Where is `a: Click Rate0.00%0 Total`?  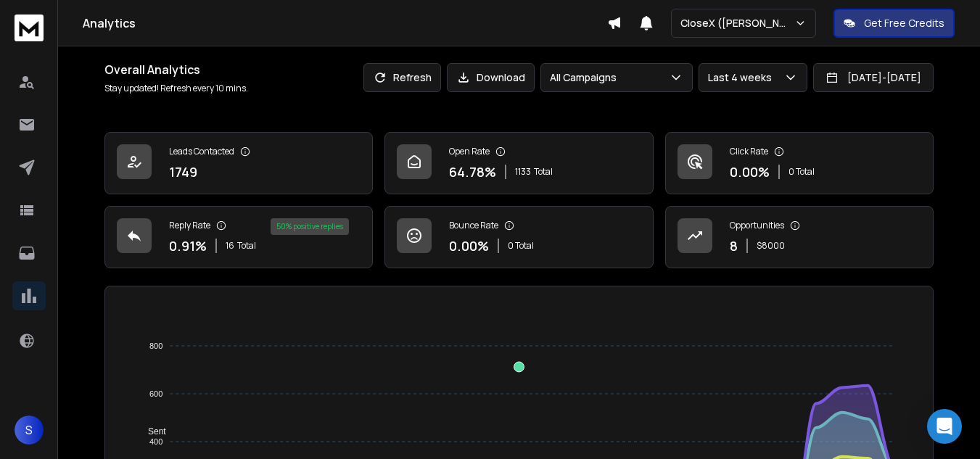
a: Click Rate0.00%0 Total is located at coordinates (799, 163).